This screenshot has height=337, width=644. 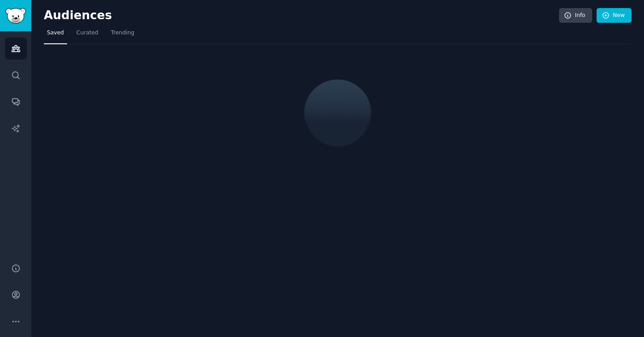 I want to click on a: Saved, so click(x=56, y=35).